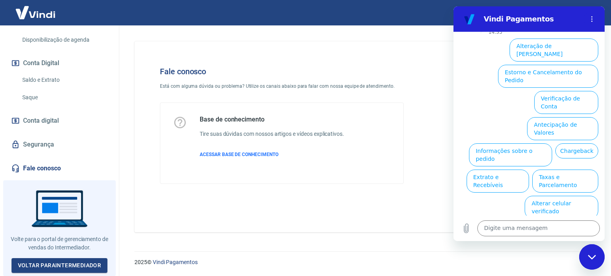 The width and height of the screenshot is (611, 276). I want to click on p: Está com alguma dúvida ou problema? Utilize os canais abaixo para falar com nossa equipe de atend..., so click(281, 86).